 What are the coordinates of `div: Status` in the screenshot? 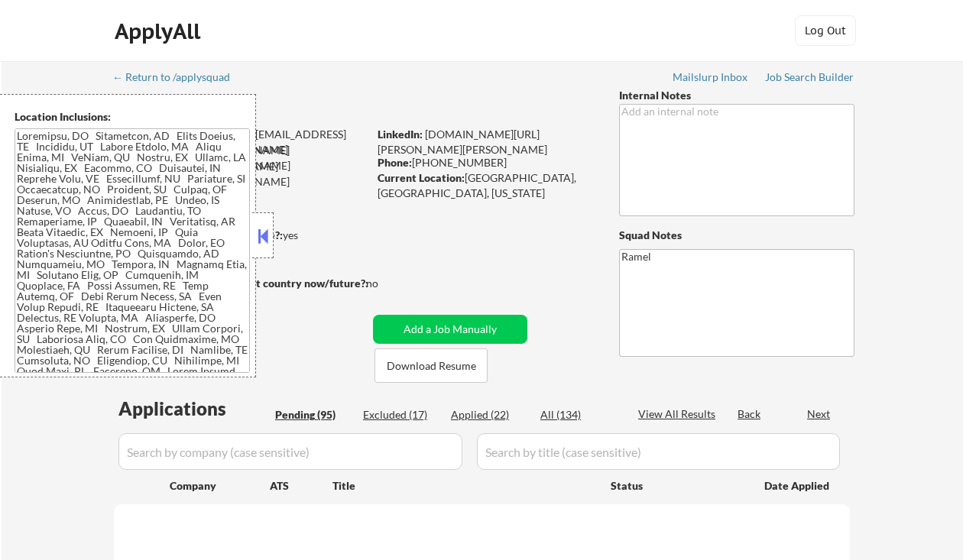 It's located at (677, 485).